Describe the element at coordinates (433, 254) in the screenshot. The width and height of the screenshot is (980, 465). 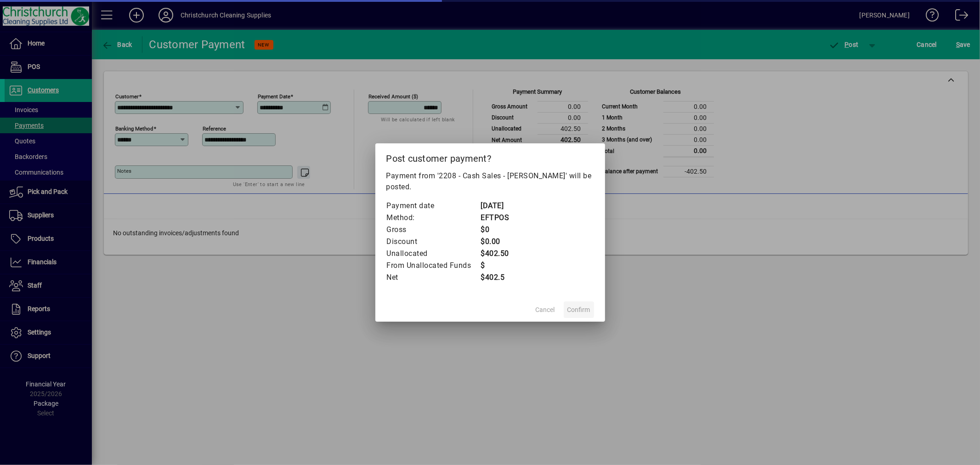
I see `td: Unallocated` at that location.